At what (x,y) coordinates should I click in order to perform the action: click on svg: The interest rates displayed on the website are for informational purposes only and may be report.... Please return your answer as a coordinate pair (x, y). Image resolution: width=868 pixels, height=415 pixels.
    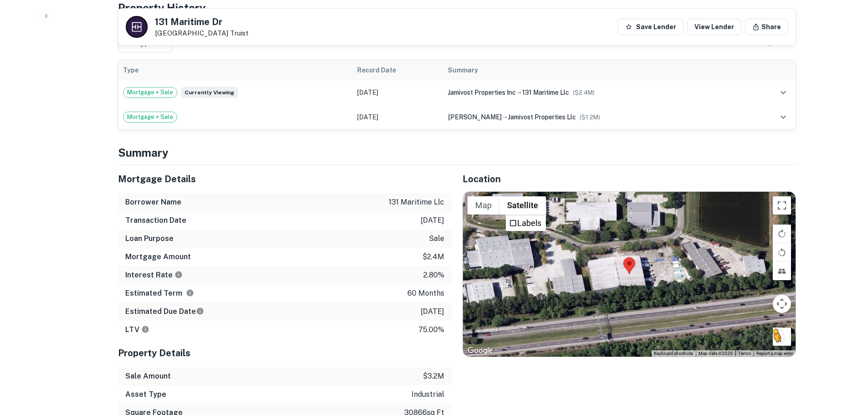
    Looking at the image, I should click on (178, 275).